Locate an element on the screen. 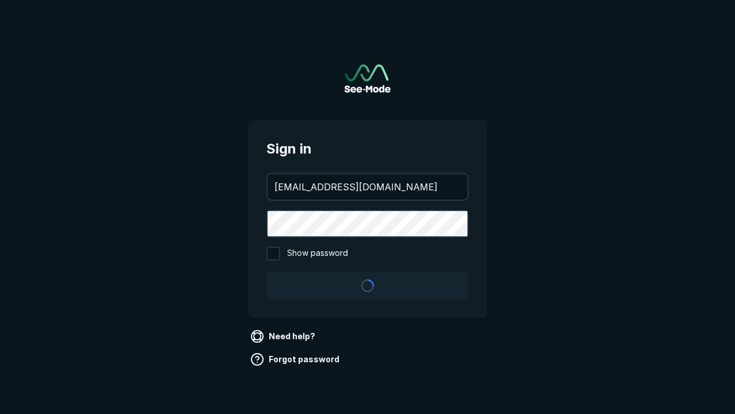  a: Need help? is located at coordinates (284, 336).